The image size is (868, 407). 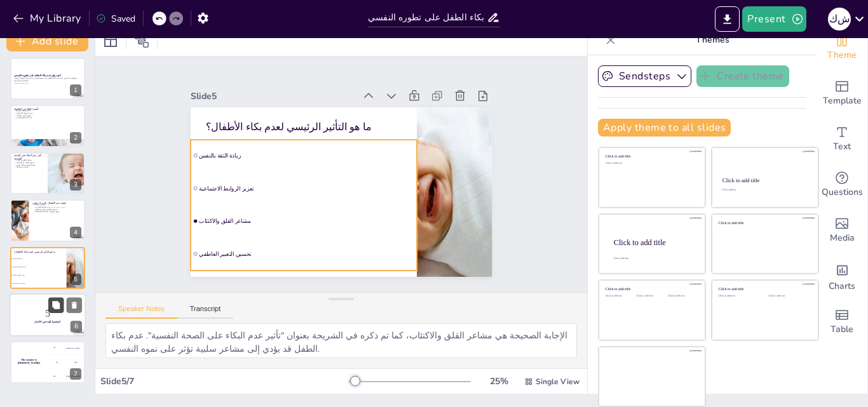 I want to click on div: Get real-time input from your audience, so click(x=842, y=185).